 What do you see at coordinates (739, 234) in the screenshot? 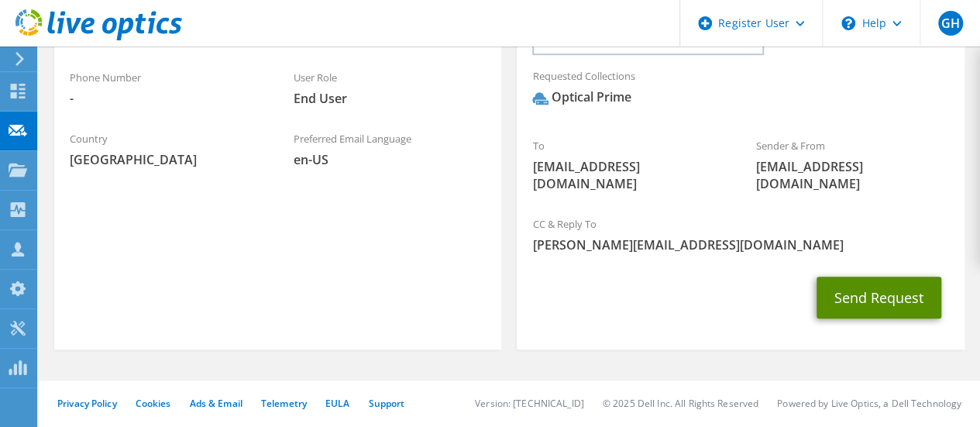
I see `div: CC & Reply To` at bounding box center [739, 234].